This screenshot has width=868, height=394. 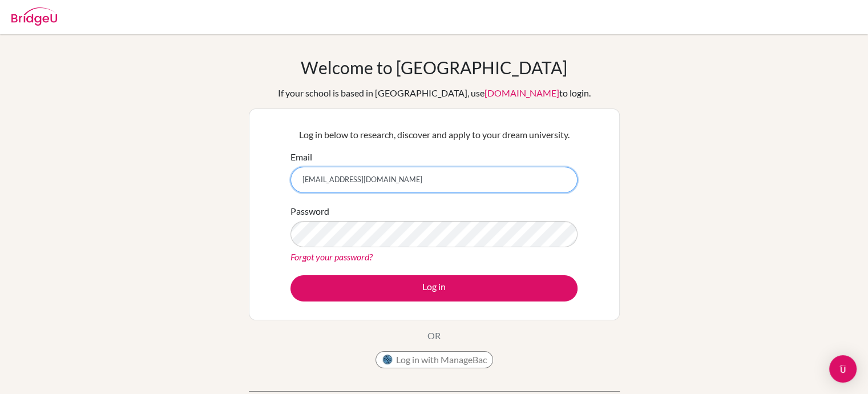 What do you see at coordinates (34, 17) in the screenshot?
I see `img: Bridge-U` at bounding box center [34, 17].